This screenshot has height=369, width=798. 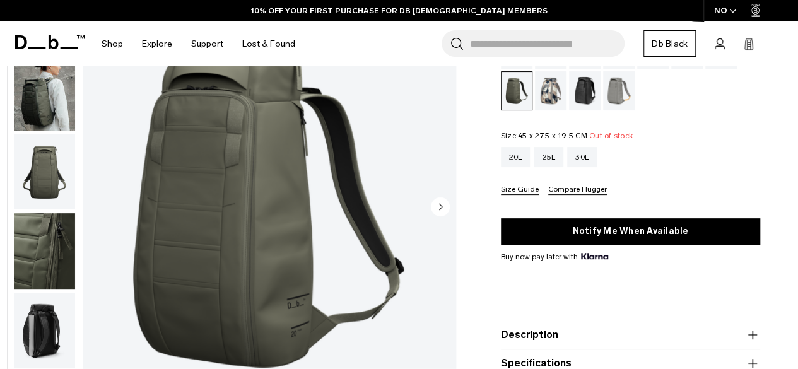 I want to click on a: 30L, so click(x=581, y=157).